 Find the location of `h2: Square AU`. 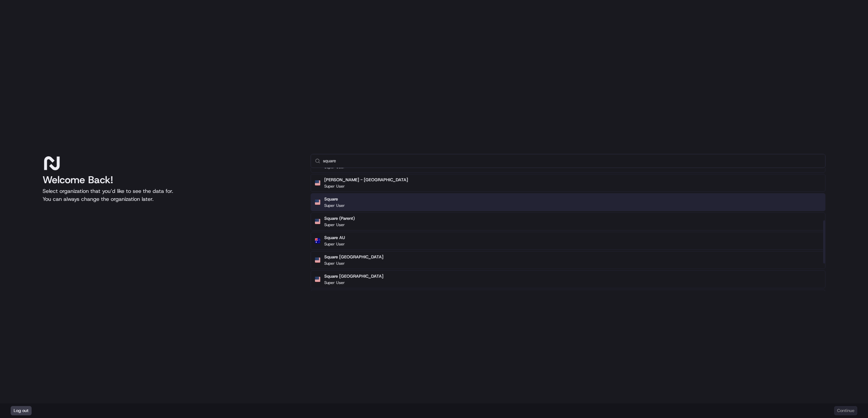

h2: Square AU is located at coordinates (334, 238).